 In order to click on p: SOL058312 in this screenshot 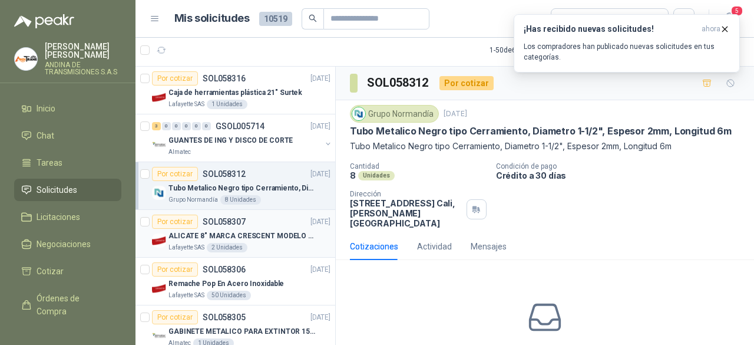, I will do `click(224, 174)`.